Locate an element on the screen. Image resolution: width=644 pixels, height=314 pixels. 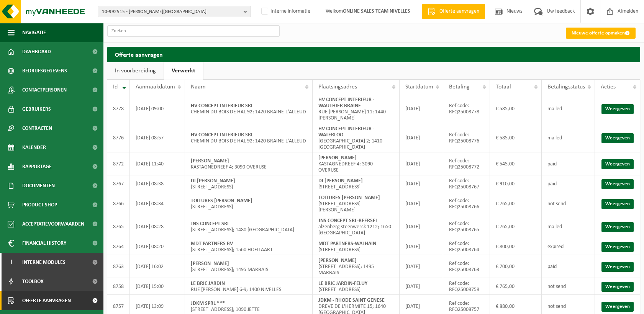
strong: LE BRIC JARDIN is located at coordinates (208, 283).